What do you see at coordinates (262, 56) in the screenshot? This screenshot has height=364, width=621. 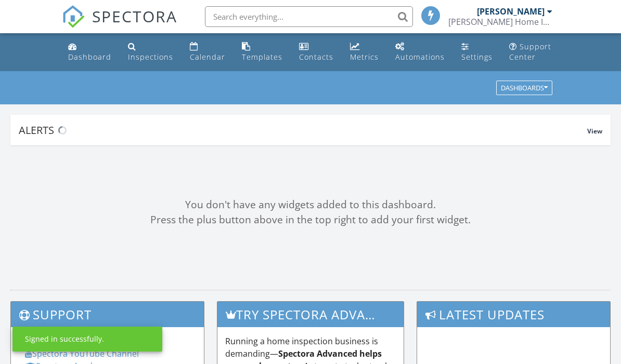 I see `div: Templates` at bounding box center [262, 56].